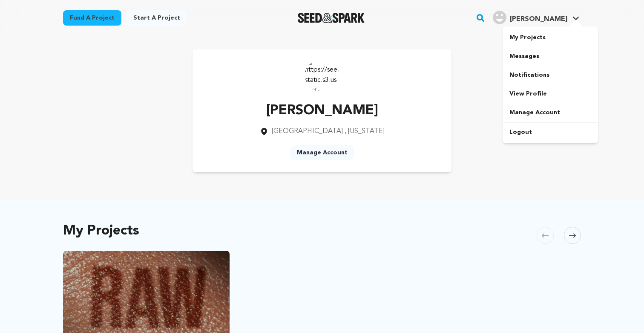  What do you see at coordinates (536, 17) in the screenshot?
I see `a: Brian A.'s Profile` at bounding box center [536, 17].